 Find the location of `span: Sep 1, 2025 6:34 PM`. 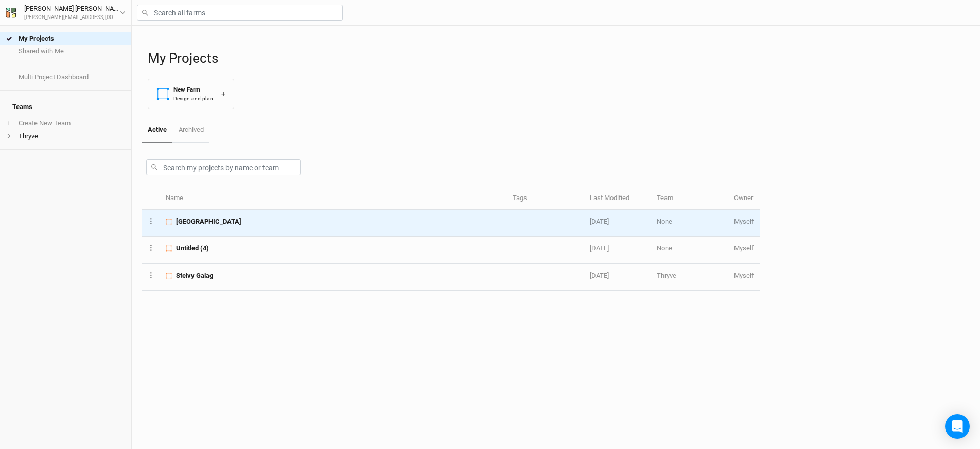

span: Sep 1, 2025 6:34 PM is located at coordinates (599, 221).